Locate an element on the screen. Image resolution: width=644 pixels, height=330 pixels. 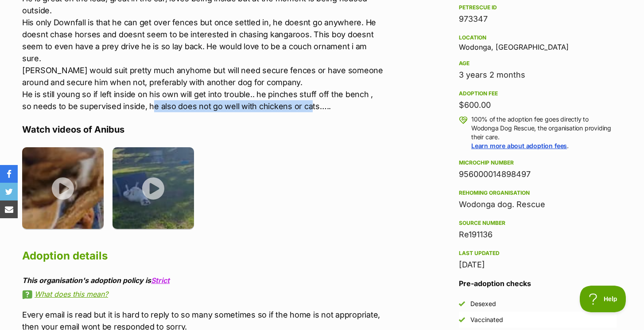
div: 3 years 2 months is located at coordinates (538, 75).